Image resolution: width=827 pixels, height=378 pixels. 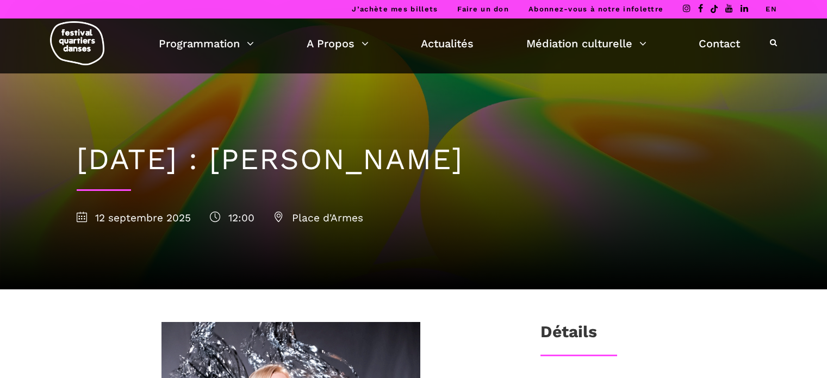 What do you see at coordinates (395, 9) in the screenshot?
I see `a: J’achète mes billets` at bounding box center [395, 9].